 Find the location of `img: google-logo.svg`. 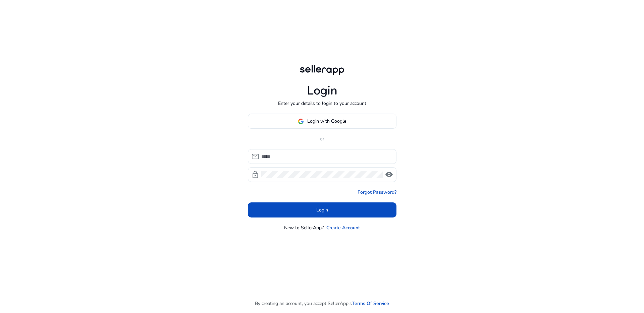

img: google-logo.svg is located at coordinates (301, 121).